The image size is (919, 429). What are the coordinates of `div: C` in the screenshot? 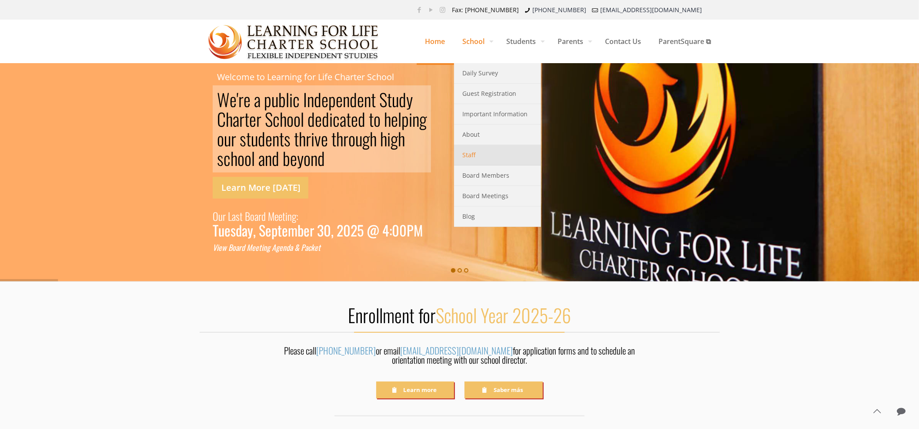 It's located at (221, 119).